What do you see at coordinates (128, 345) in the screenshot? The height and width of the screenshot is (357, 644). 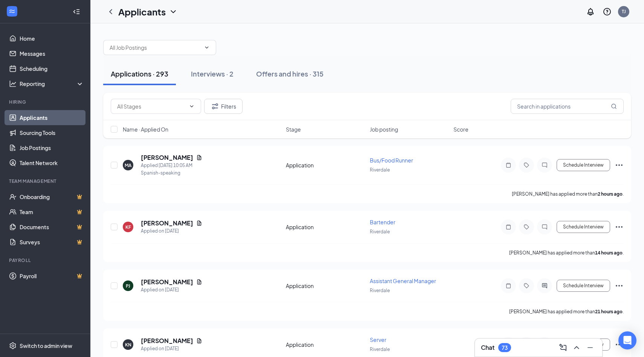 I see `div: KN` at bounding box center [128, 345].